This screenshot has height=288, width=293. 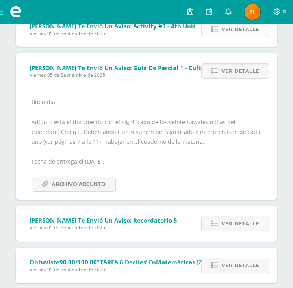 What do you see at coordinates (123, 262) in the screenshot?
I see `span: "TAREA 6 Deciles"` at bounding box center [123, 262].